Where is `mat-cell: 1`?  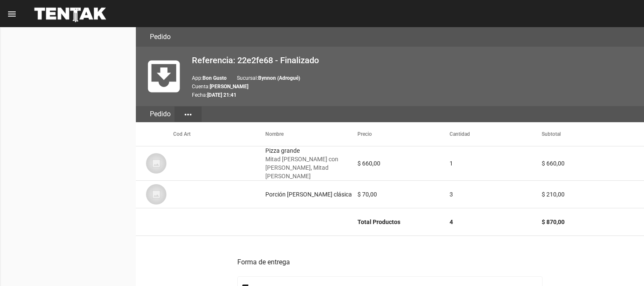
mat-cell: 1 is located at coordinates (496, 163).